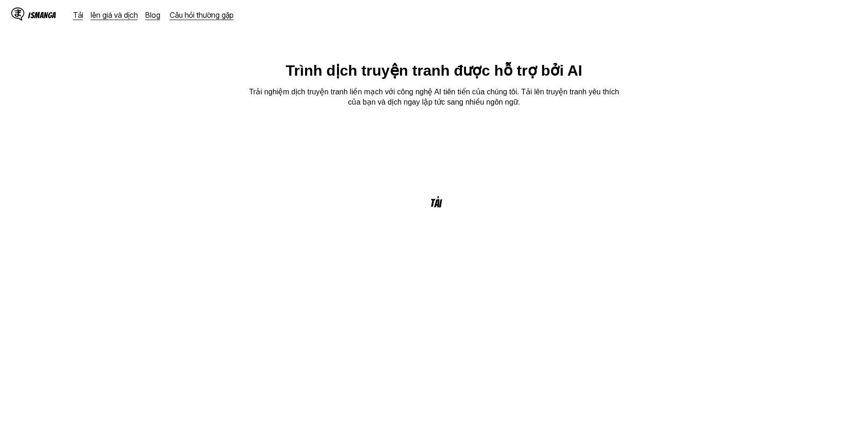 The width and height of the screenshot is (868, 446). Describe the element at coordinates (202, 15) in the screenshot. I see `a: Câu hỏi thường gặp` at that location.